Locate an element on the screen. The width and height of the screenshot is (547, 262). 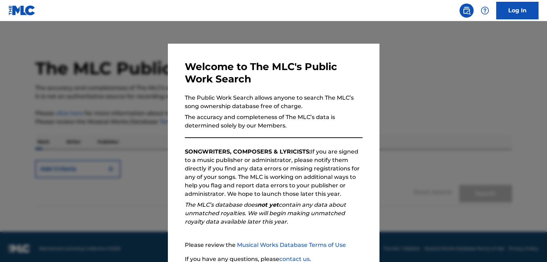
img: MLC Logo is located at coordinates (22, 10).